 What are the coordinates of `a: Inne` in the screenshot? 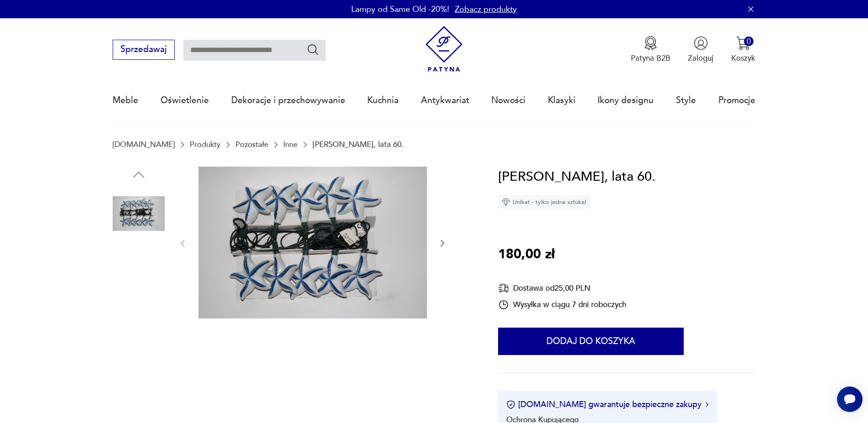 It's located at (290, 144).